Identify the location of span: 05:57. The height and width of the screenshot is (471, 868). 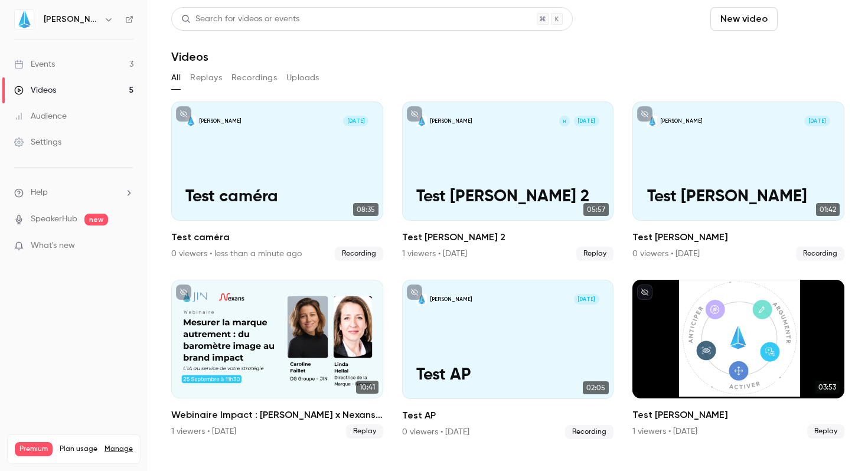
(596, 209).